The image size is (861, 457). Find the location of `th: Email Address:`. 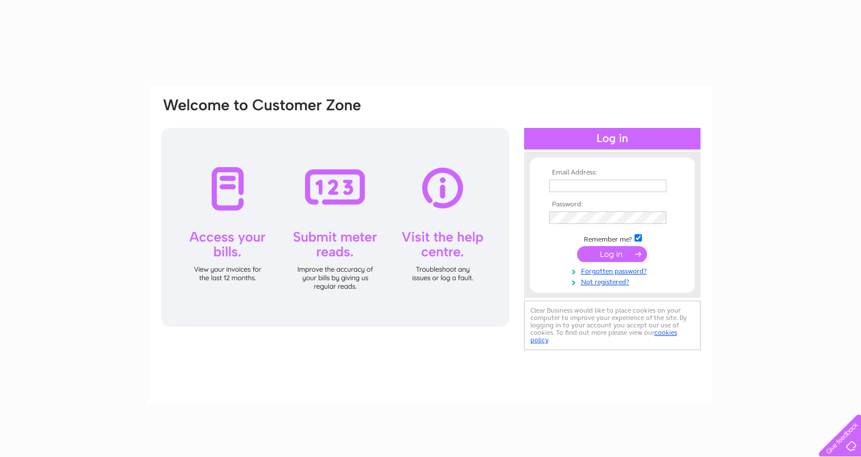

th: Email Address: is located at coordinates (612, 173).